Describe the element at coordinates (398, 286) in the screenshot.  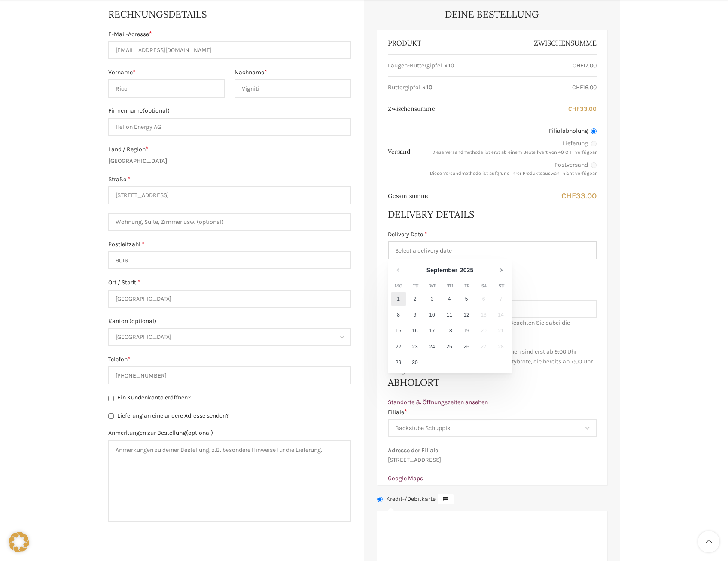
I see `span: Monday` at that location.